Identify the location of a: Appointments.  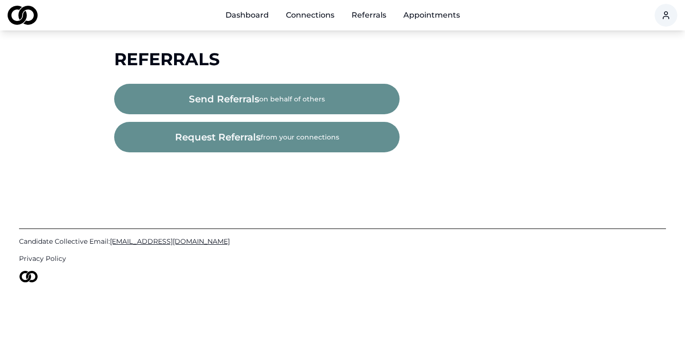
(431, 15).